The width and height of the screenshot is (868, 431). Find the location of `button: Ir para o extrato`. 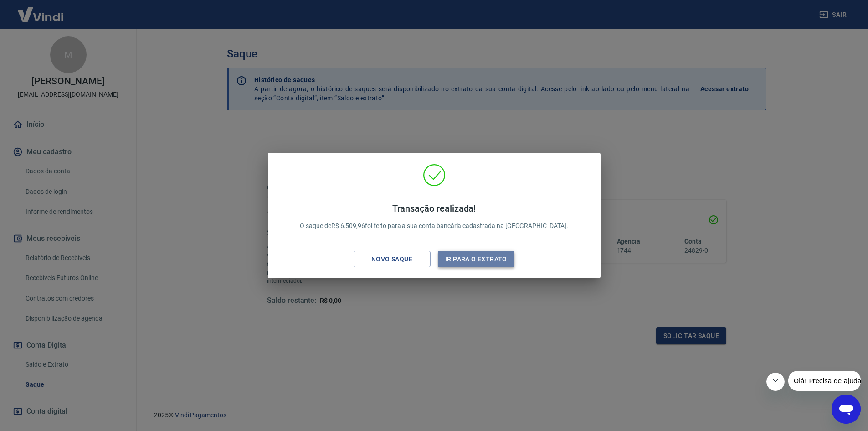

button: Ir para o extrato is located at coordinates (476, 259).